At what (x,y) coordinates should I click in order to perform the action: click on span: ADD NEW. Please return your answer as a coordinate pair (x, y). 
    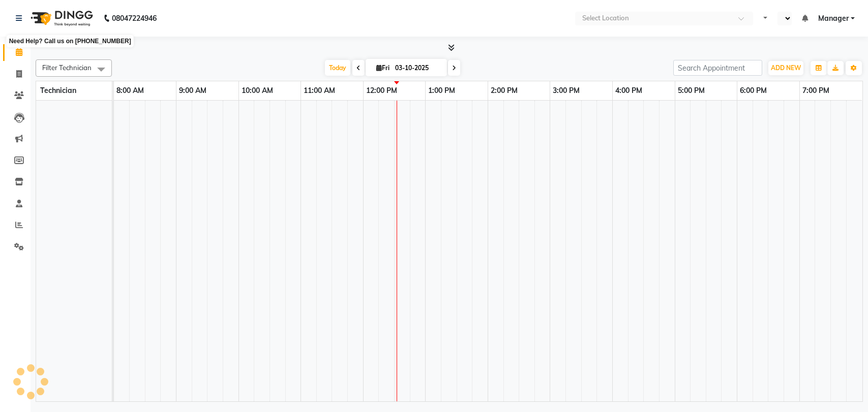
    Looking at the image, I should click on (786, 68).